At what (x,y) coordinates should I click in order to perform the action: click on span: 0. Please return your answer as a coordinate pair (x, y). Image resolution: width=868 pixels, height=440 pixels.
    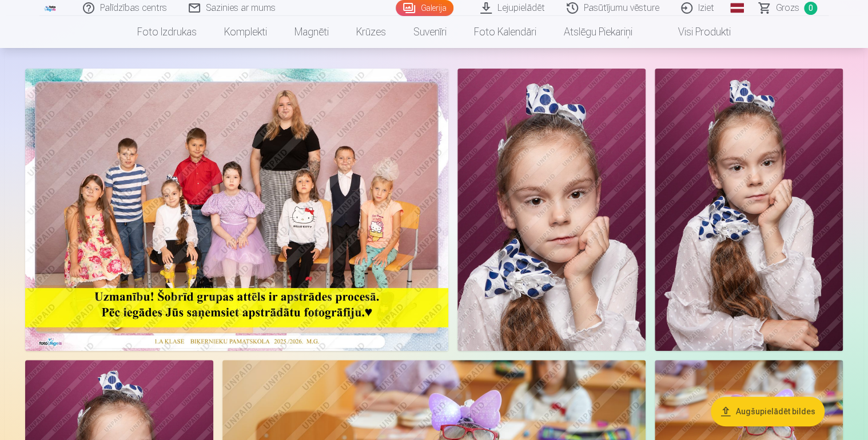
    Looking at the image, I should click on (810, 8).